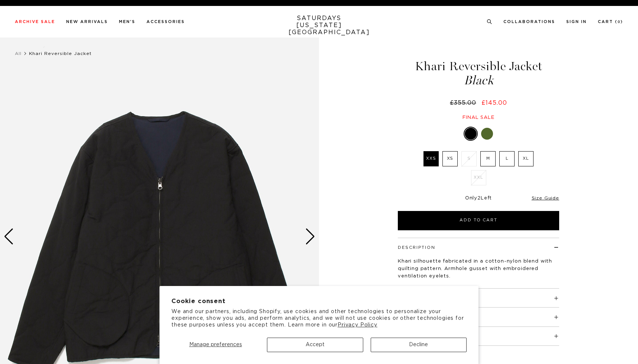 The image size is (638, 364). What do you see at coordinates (165, 22) in the screenshot?
I see `a: Accessories` at bounding box center [165, 22].